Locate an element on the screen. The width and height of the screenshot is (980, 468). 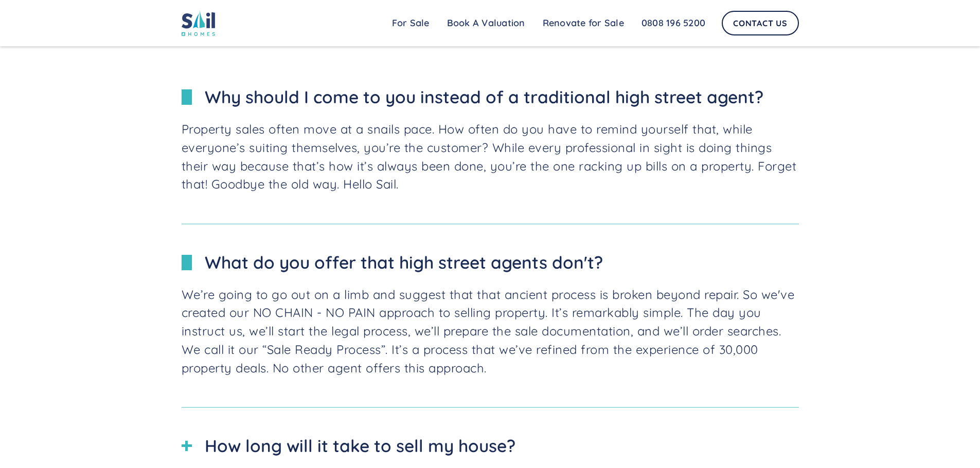
div: Why should I come to you instead of a traditional high street agent? is located at coordinates (484, 97).